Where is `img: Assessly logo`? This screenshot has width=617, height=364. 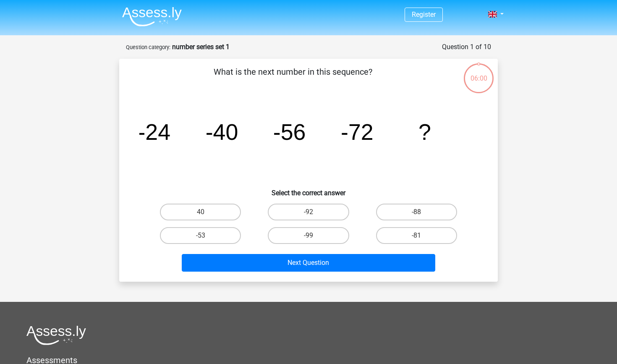
img: Assessly logo is located at coordinates (56, 335).